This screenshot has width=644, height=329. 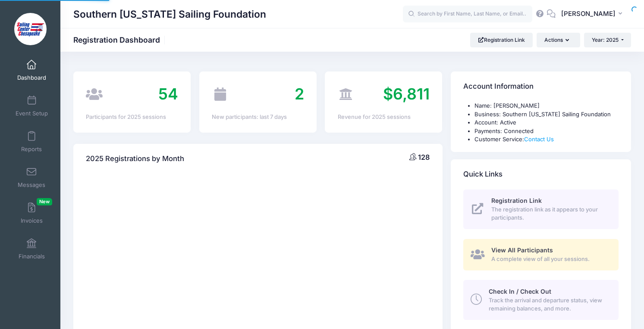 I want to click on h4: 2025 Registrations by Month, so click(x=135, y=158).